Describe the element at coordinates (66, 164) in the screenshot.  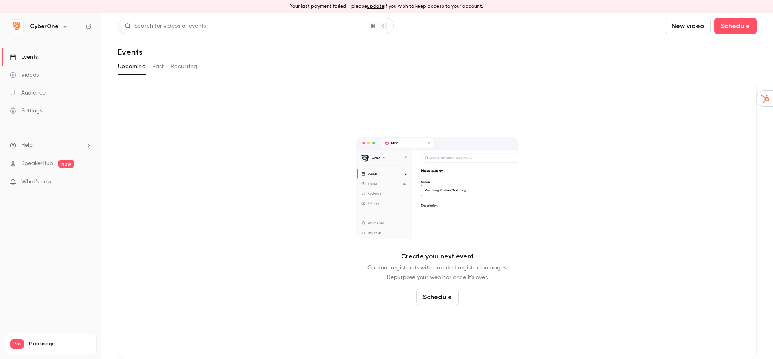
I see `span: new` at that location.